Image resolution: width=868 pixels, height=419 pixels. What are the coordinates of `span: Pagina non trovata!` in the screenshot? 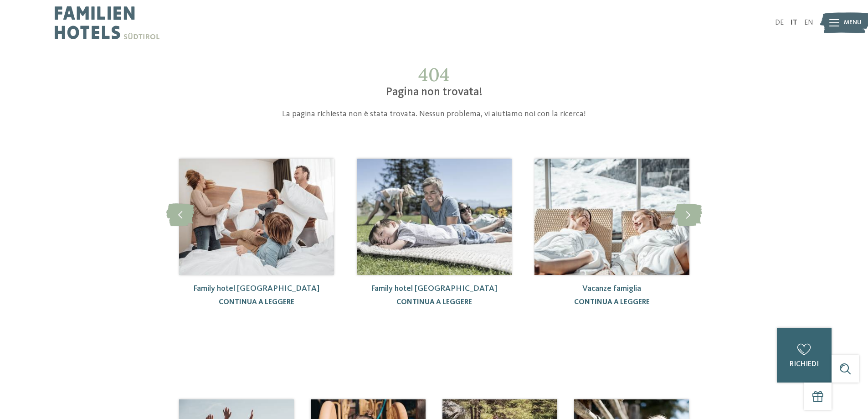 It's located at (434, 92).